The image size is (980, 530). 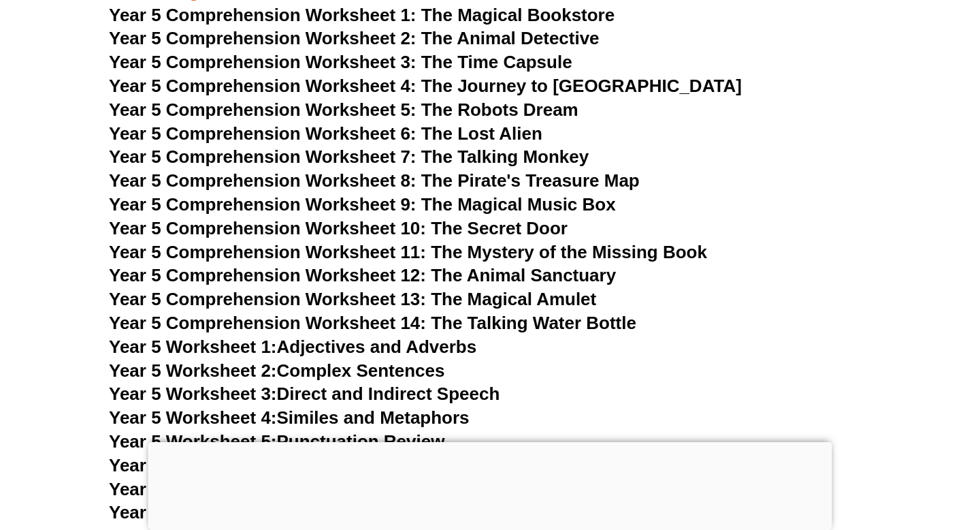 What do you see at coordinates (277, 441) in the screenshot?
I see `a: Year 5 Worksheet 5:Punctuation Review` at bounding box center [277, 441].